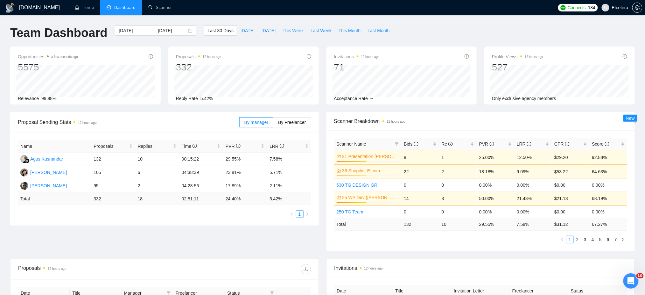 The width and height of the screenshot is (645, 295). Describe the element at coordinates (357, 185) in the screenshot. I see `a: 530 TG DESIGN GR` at that location.